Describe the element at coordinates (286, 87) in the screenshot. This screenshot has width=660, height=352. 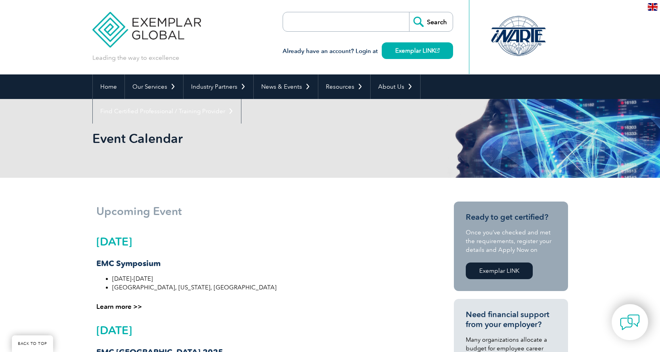
I see `a: News & Events` at that location.